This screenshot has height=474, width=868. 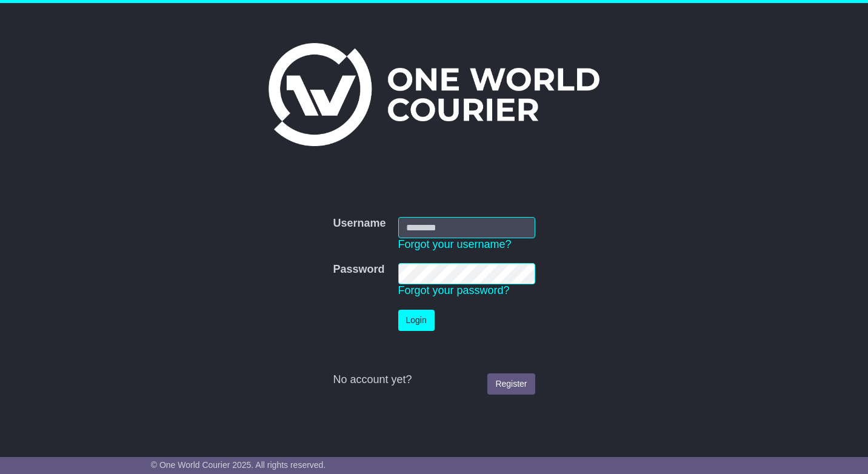 What do you see at coordinates (359, 224) in the screenshot?
I see `label: Username` at bounding box center [359, 224].